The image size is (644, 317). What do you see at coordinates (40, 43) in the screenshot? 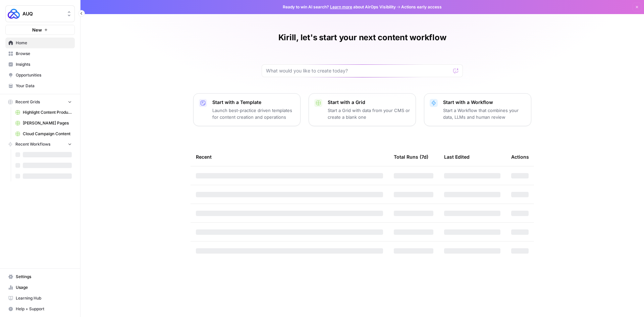
I see `a: Home` at bounding box center [40, 43].